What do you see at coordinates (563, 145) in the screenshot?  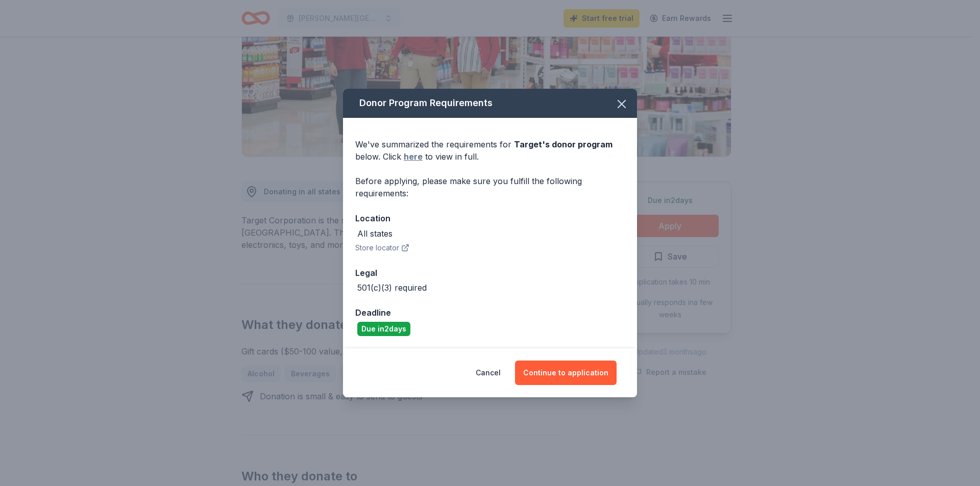 I see `span: Target 's donor program` at bounding box center [563, 145].